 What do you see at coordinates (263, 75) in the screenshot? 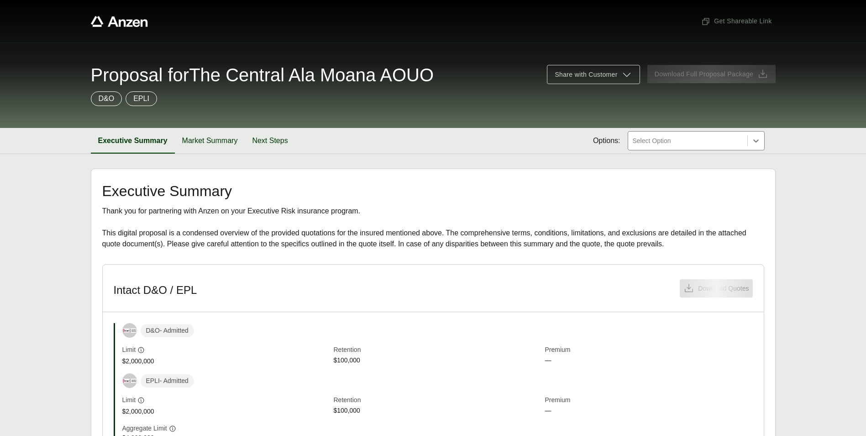
I see `span: Proposal for The Central Ala Moana AOUO` at bounding box center [263, 75].